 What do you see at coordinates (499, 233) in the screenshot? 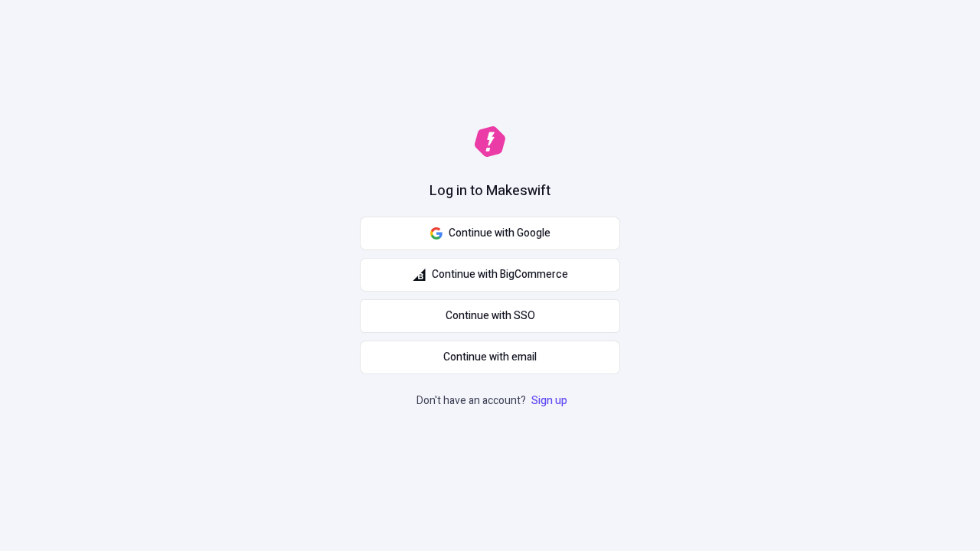
I see `span: Continue with Google` at bounding box center [499, 233].